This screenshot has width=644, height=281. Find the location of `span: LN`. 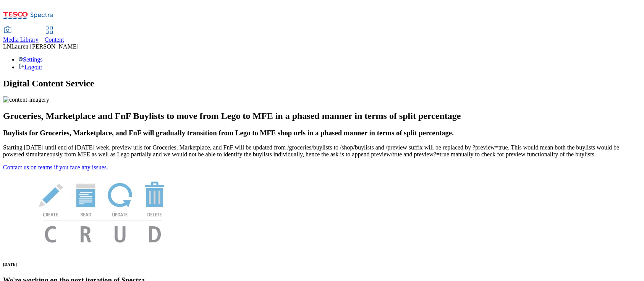

span: LN is located at coordinates (7, 46).